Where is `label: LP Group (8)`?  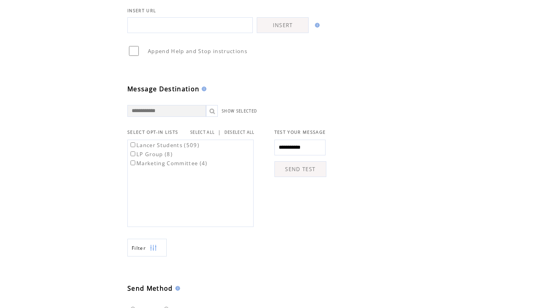
label: LP Group (8) is located at coordinates (150, 154).